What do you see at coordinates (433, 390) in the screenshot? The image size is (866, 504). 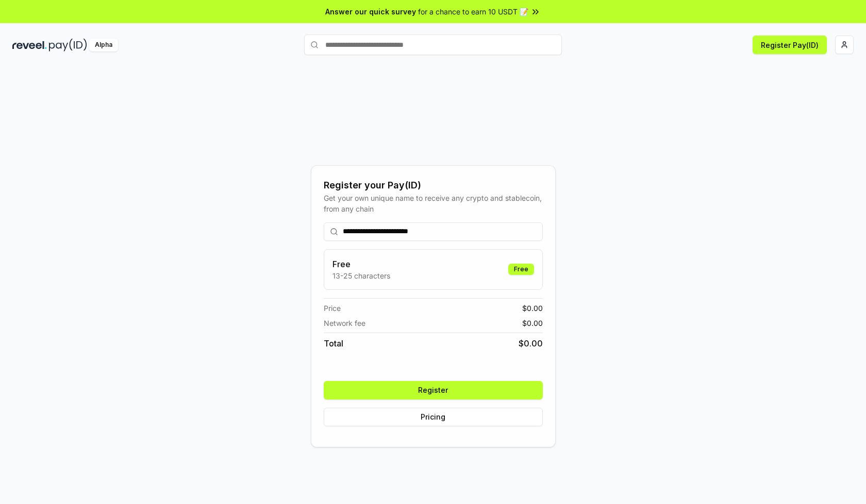 I see `button: Register` at bounding box center [433, 390].